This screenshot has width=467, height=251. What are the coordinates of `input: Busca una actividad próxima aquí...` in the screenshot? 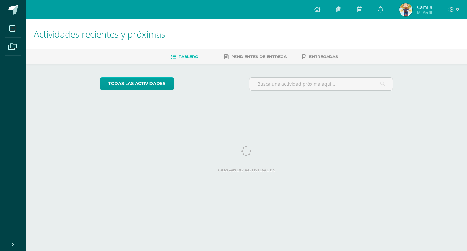 It's located at (321, 84).